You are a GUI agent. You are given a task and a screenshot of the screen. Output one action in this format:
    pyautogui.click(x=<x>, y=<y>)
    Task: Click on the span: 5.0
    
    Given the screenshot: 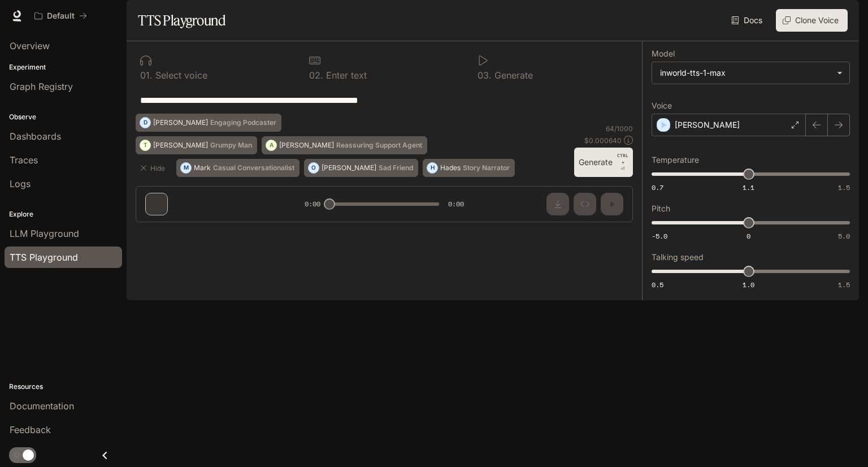 What is the action you would take?
    pyautogui.click(x=844, y=236)
    